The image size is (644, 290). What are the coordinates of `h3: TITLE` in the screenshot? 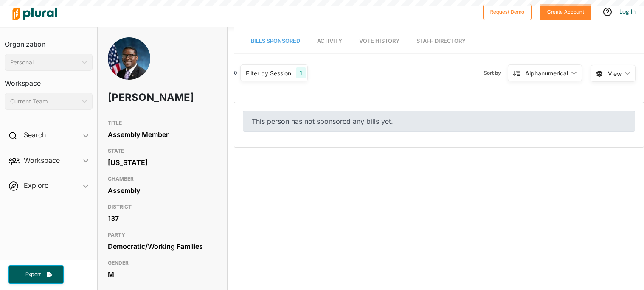 It's located at (162, 123).